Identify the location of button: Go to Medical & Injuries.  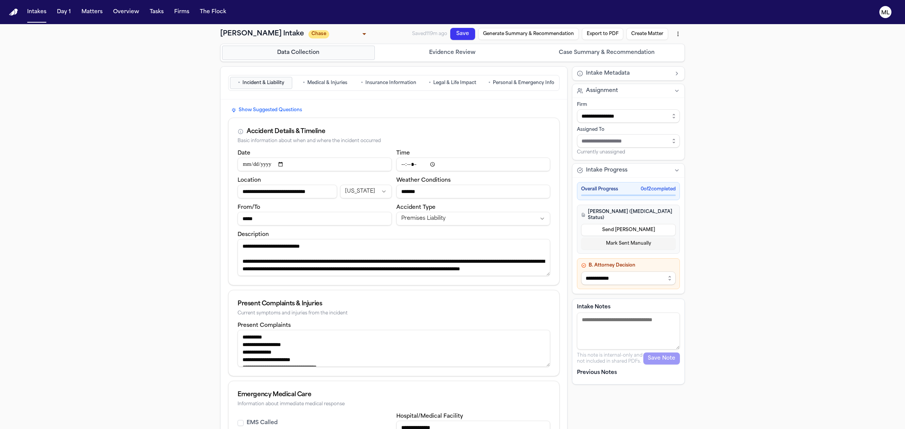
(325, 83).